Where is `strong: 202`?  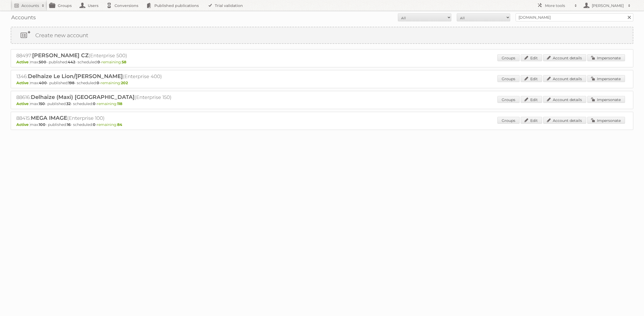 strong: 202 is located at coordinates (124, 83).